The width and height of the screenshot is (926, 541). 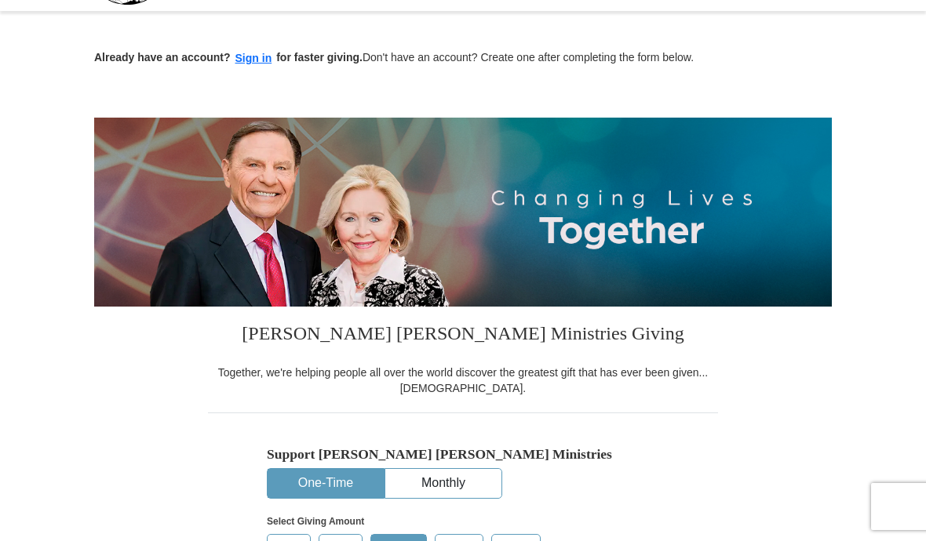 What do you see at coordinates (443, 483) in the screenshot?
I see `button: Monthly` at bounding box center [443, 483].